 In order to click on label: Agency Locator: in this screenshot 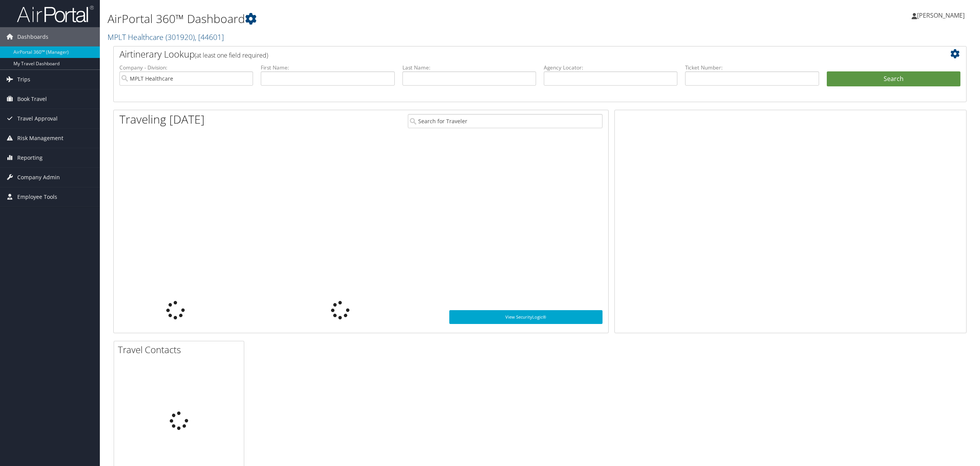, I will do `click(610, 67)`.